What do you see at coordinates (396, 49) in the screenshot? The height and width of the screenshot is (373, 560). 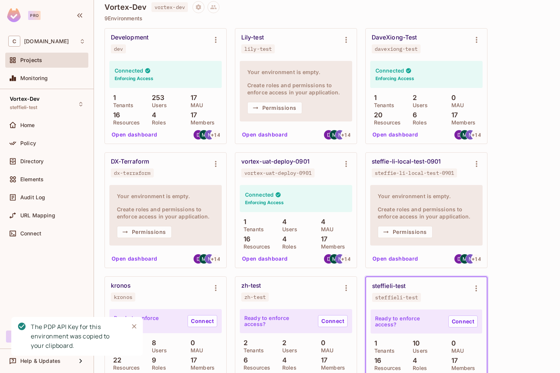 I see `div: davexiong-test` at bounding box center [396, 49].